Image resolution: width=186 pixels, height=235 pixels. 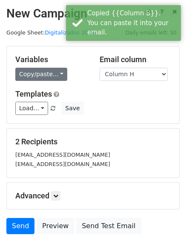 I want to click on a: Load..., so click(x=32, y=108).